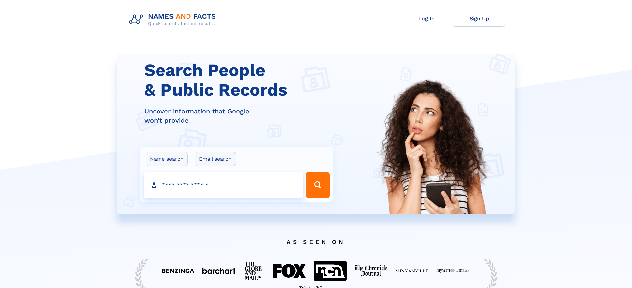 This screenshot has height=288, width=632. Describe the element at coordinates (289, 270) in the screenshot. I see `img: Featured on FOX 40` at that location.